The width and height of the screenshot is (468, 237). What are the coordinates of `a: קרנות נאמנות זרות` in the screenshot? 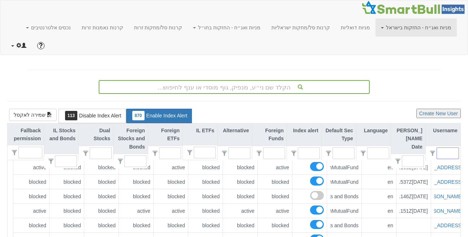 It's located at (102, 27).